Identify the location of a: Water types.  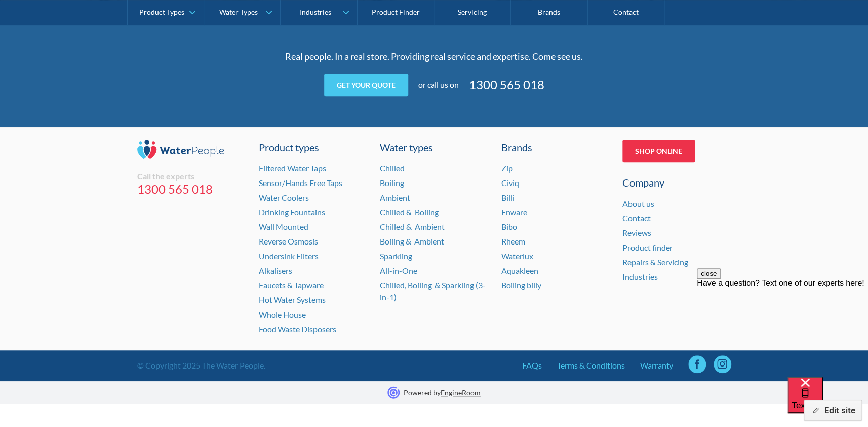
(434, 147).